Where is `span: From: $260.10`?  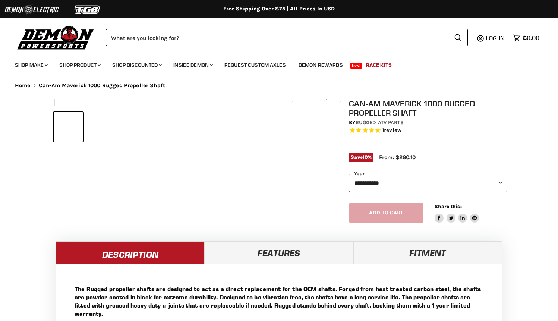
span: From: $260.10 is located at coordinates (398, 157).